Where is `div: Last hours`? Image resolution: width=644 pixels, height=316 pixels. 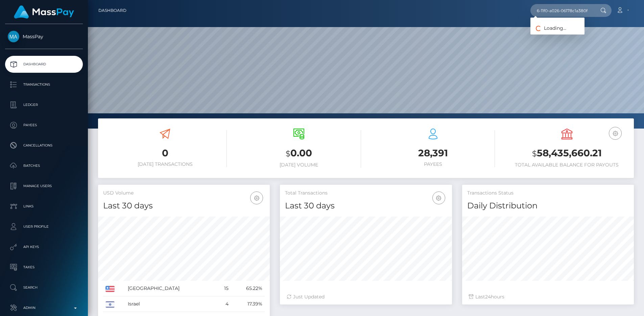
div: Last hours is located at coordinates (548, 296).